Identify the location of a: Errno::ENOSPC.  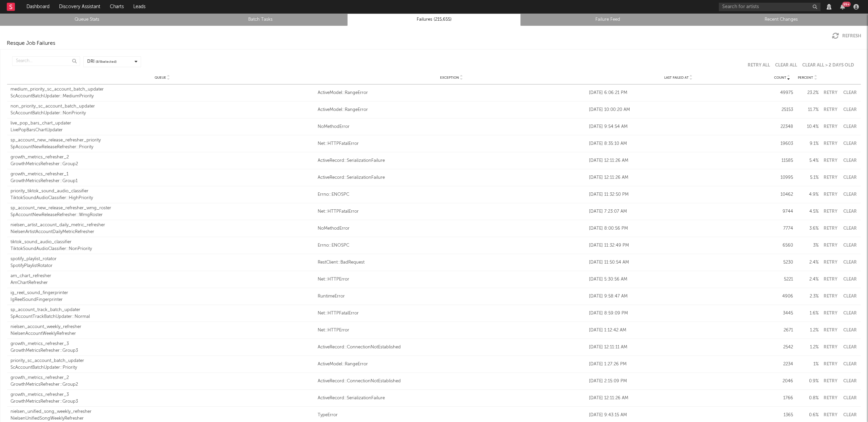
(451, 195).